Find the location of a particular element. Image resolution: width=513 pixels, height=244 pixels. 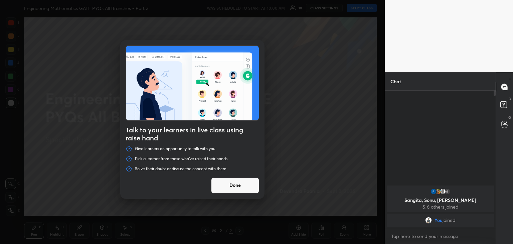

p: Chat is located at coordinates (395, 81).